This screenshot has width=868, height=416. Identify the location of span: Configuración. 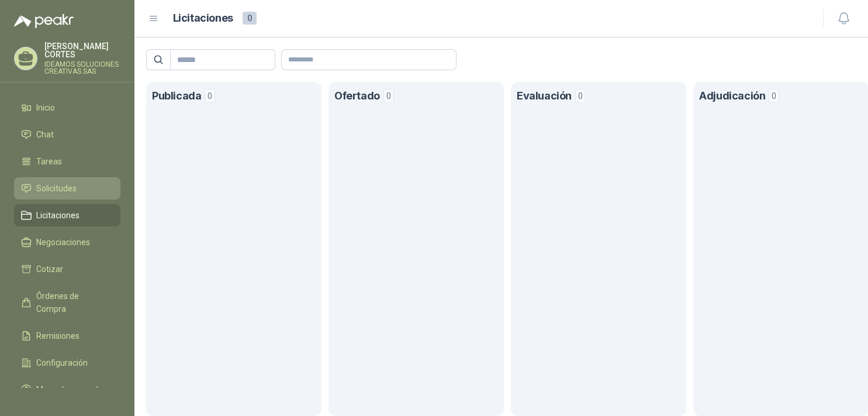
(62, 363).